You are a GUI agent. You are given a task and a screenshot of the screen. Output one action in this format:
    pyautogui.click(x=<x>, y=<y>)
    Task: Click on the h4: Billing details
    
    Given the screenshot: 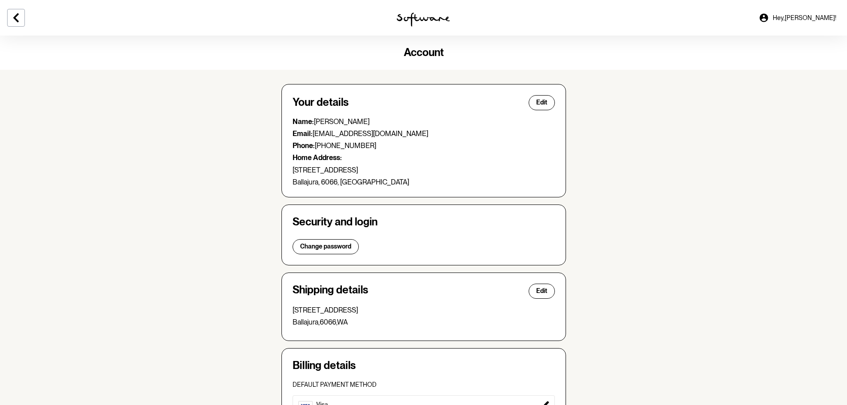 What is the action you would take?
    pyautogui.click(x=423, y=365)
    